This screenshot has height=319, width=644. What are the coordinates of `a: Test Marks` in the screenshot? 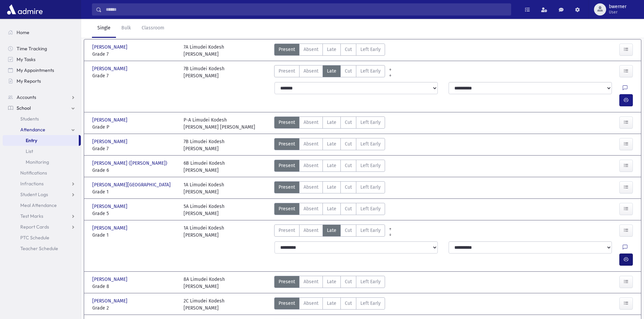 It's located at (42, 216).